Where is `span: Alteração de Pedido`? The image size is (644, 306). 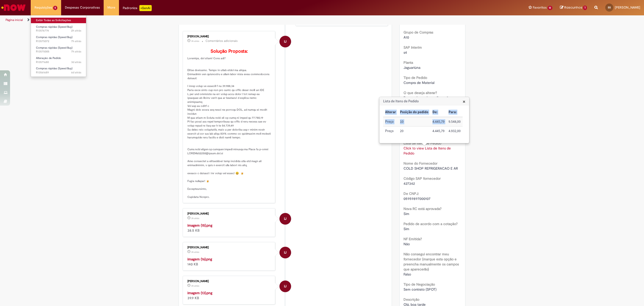
span: Alteração de Pedido is located at coordinates (49, 58).